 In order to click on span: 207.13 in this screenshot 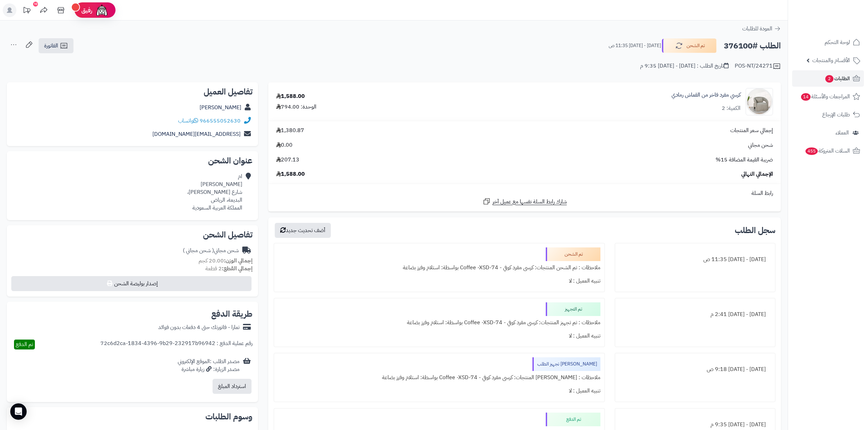, I will do `click(287, 160)`.